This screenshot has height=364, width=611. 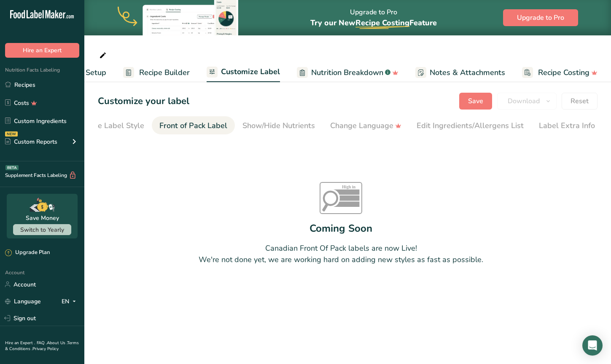 What do you see at coordinates (470, 125) in the screenshot?
I see `div: Edit Ingredients/Allergens List` at bounding box center [470, 125].